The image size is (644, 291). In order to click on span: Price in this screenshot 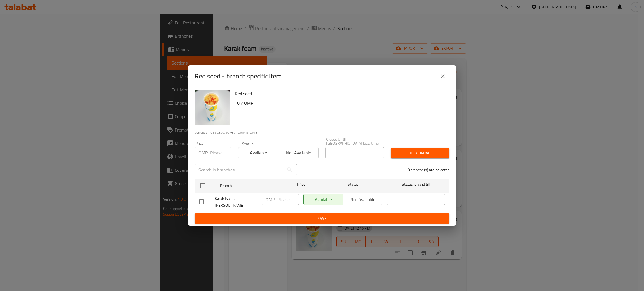, I will do `click(301, 184)`.